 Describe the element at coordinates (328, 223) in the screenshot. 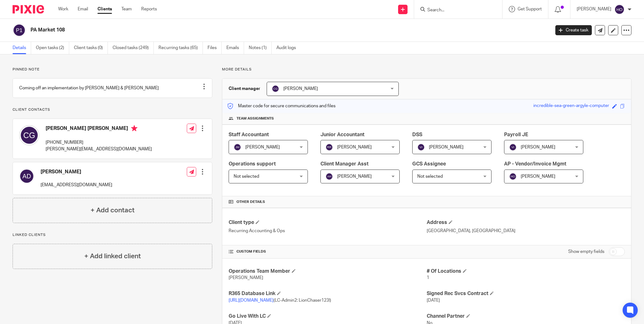

I see `h4: Client type` at that location.